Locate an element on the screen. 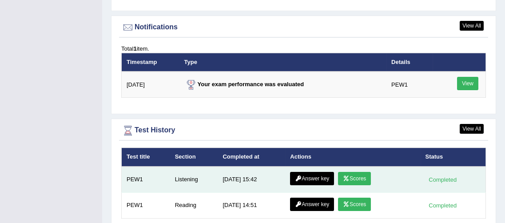  strong: Your exam performance was evaluated is located at coordinates (244, 84).